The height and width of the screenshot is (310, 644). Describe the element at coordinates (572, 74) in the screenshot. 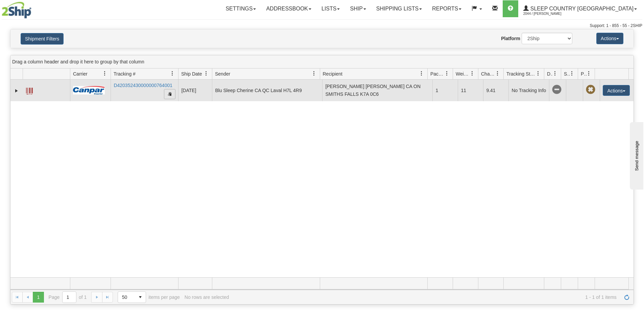

I see `a: Shipment Issues filter column settings` at that location.